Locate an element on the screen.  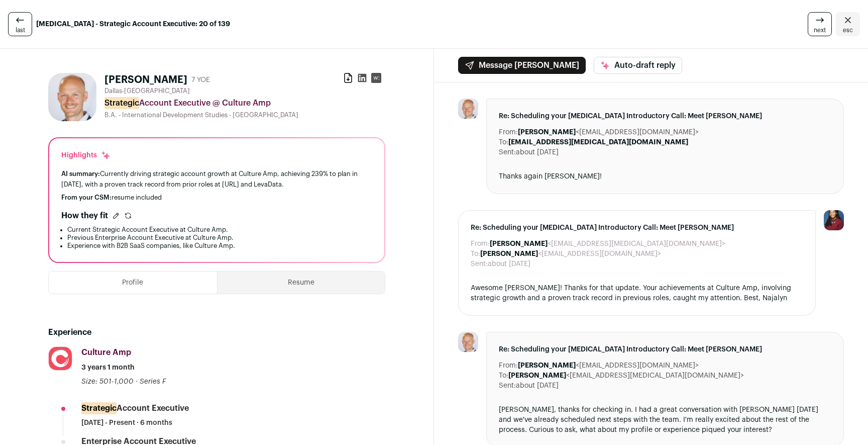
div: Account Executive @ Culture Amp is located at coordinates (245, 103).